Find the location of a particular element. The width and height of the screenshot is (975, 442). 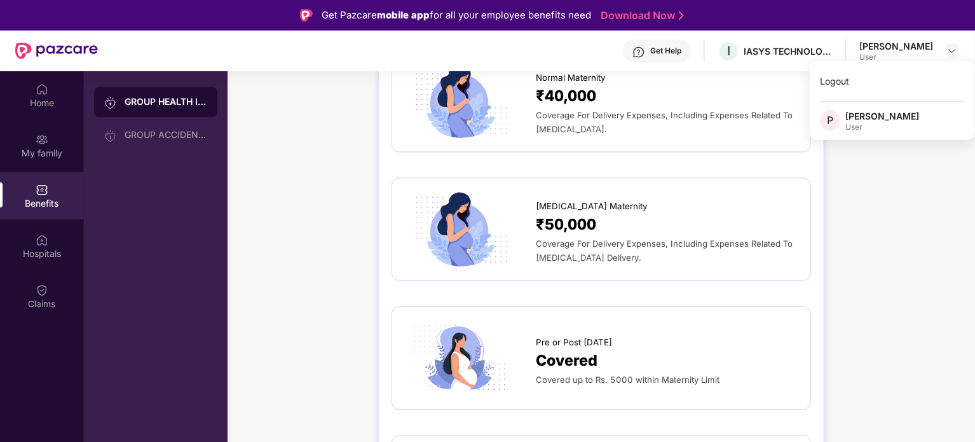

div: GROUP ACCIDENTAL INSURANCE is located at coordinates (166, 135).